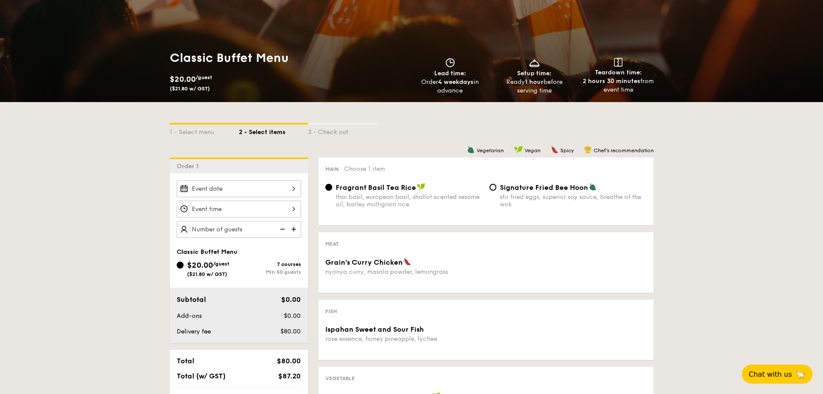 The image size is (823, 394). I want to click on div: Ready before serving time, so click(534, 86).